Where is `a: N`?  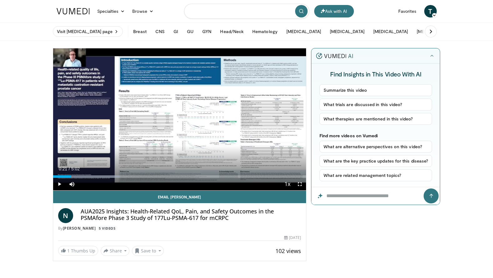 a: N is located at coordinates (66, 216).